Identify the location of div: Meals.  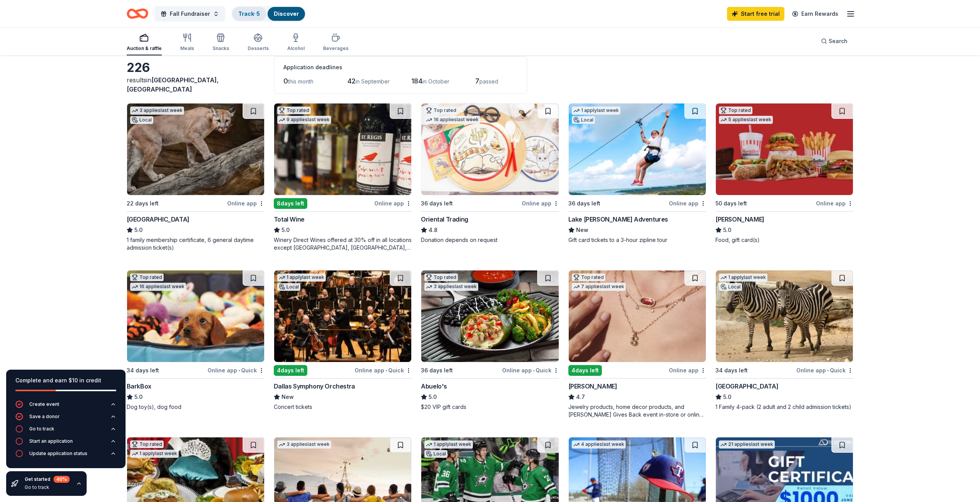
(187, 48).